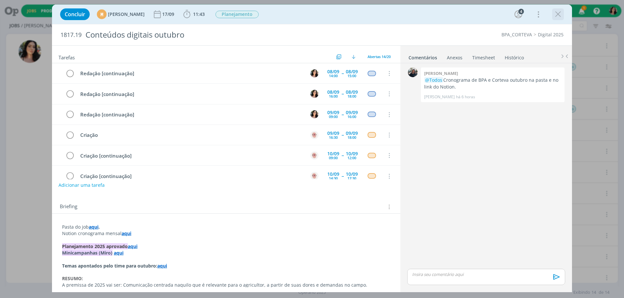 Image resolution: width=624 pixels, height=298 pixels. I want to click on div: 17:30, so click(351, 178).